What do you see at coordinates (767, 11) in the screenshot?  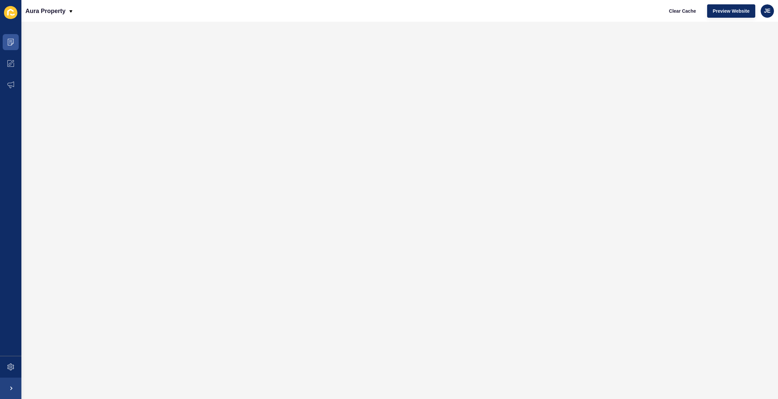 I see `span: JE` at bounding box center [767, 11].